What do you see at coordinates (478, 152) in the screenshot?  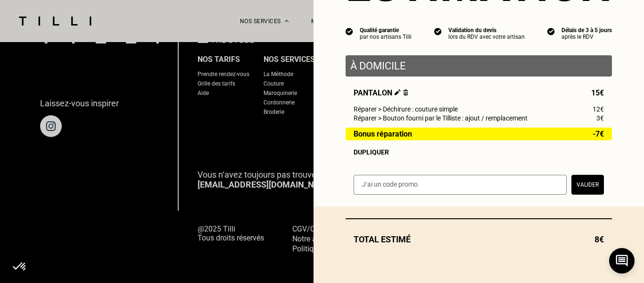 I see `div: Dupliquer` at bounding box center [478, 152].